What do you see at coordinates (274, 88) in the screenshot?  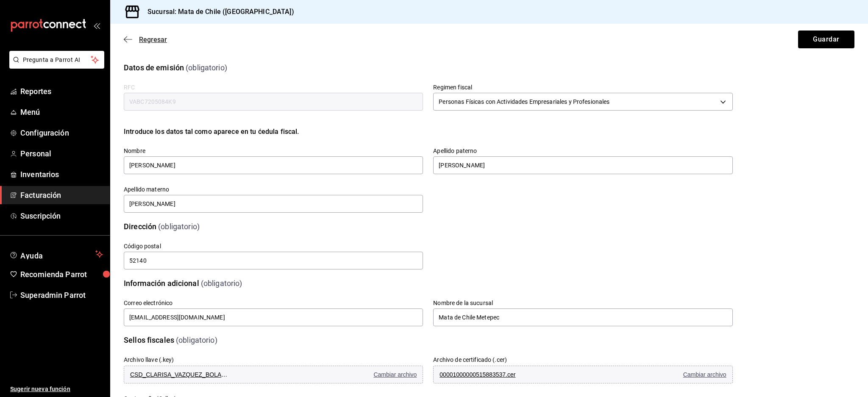 I see `label: RFC` at bounding box center [274, 88].